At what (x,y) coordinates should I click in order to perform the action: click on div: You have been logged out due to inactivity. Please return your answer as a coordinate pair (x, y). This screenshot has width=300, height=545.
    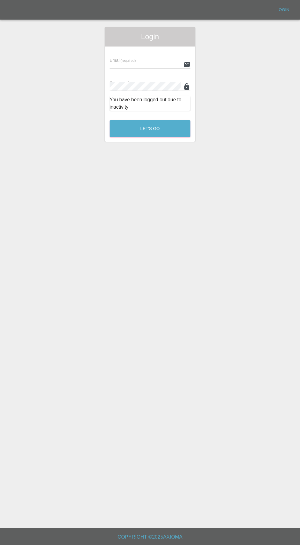
    Looking at the image, I should click on (150, 103).